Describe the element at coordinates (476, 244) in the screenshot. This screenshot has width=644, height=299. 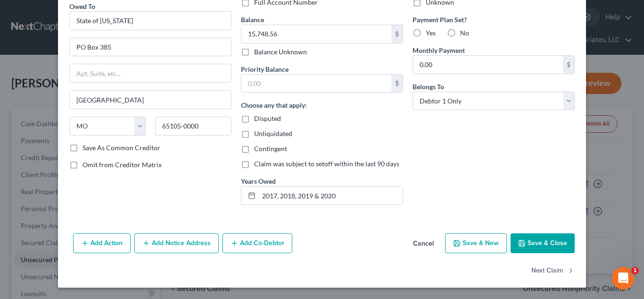
I see `button: Save & New` at that location.